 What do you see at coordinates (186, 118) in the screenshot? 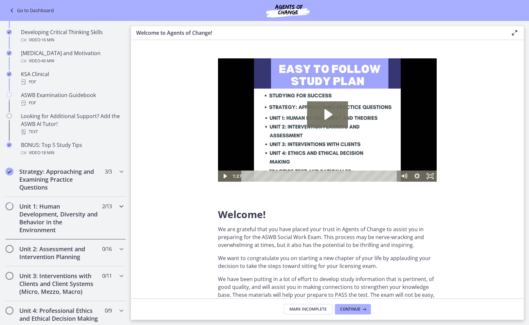
I see `button: Mute` at bounding box center [186, 118].